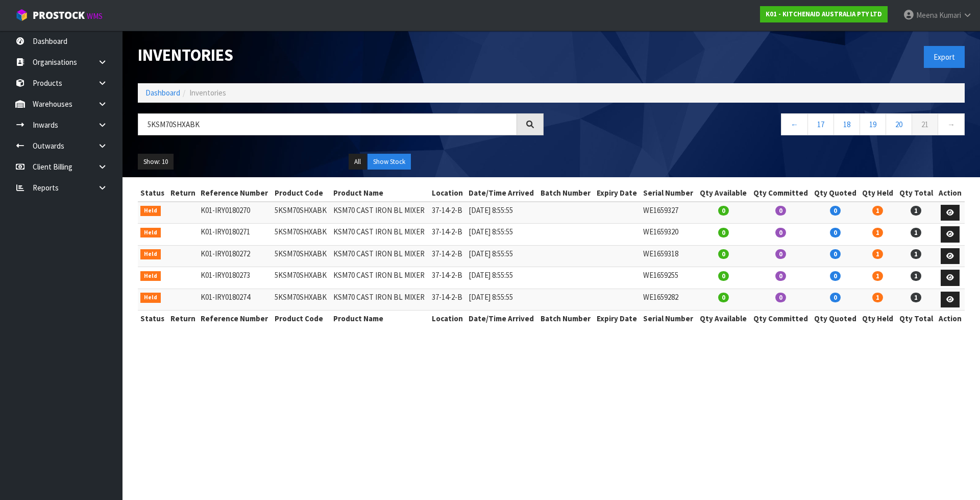  Describe the element at coordinates (823, 14) in the screenshot. I see `a: K01 - KITCHENAID AUSTRALIA PTY LTD` at that location.